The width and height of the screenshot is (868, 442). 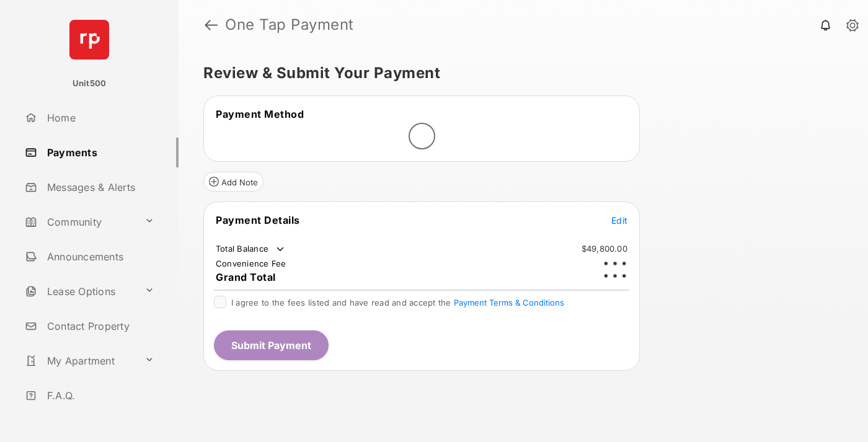 I want to click on span: Edit, so click(x=620, y=220).